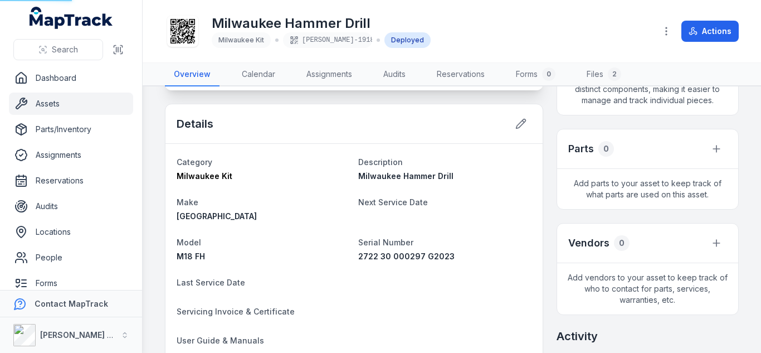  What do you see at coordinates (589, 243) in the screenshot?
I see `h3: Vendors` at bounding box center [589, 243].